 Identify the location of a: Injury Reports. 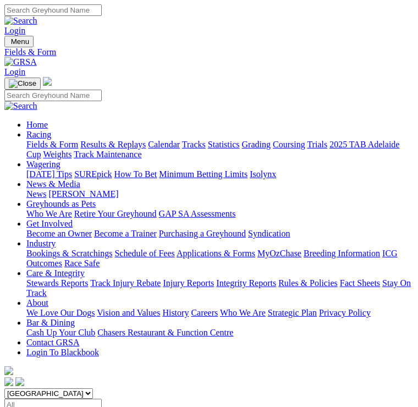
(188, 282).